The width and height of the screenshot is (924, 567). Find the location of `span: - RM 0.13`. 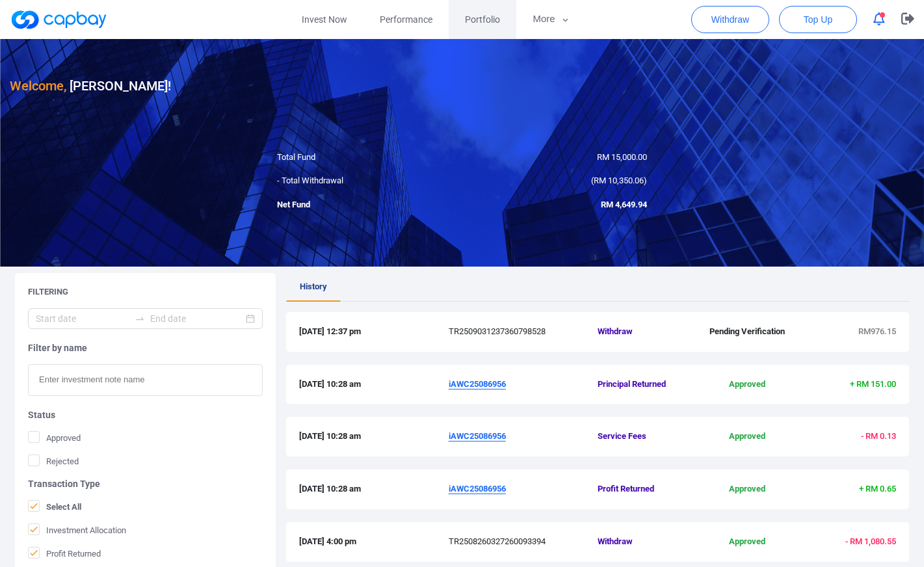

span: - RM 0.13 is located at coordinates (879, 436).